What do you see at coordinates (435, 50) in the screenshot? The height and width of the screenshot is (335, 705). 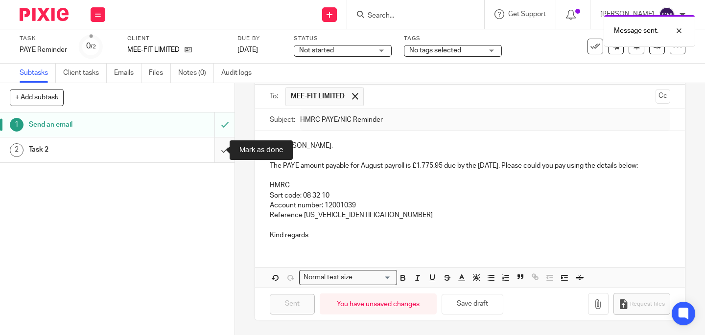 I see `span: No tags selected` at bounding box center [435, 50].